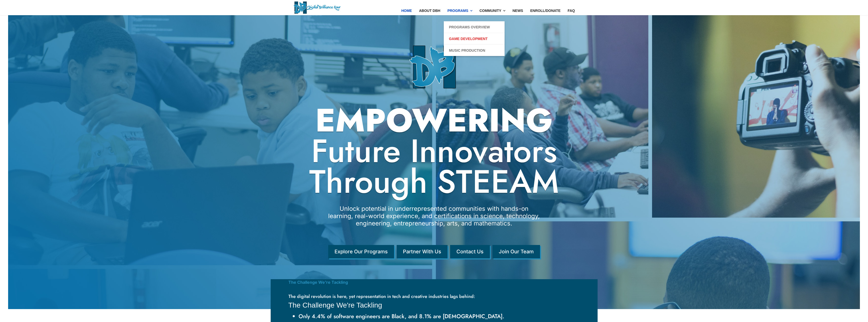 The width and height of the screenshot is (868, 322). Describe the element at coordinates (822, 293) in the screenshot. I see `div: 聊天小工具` at that location.